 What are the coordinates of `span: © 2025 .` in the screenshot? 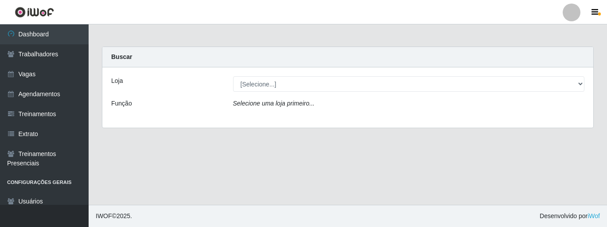 It's located at (114, 216).